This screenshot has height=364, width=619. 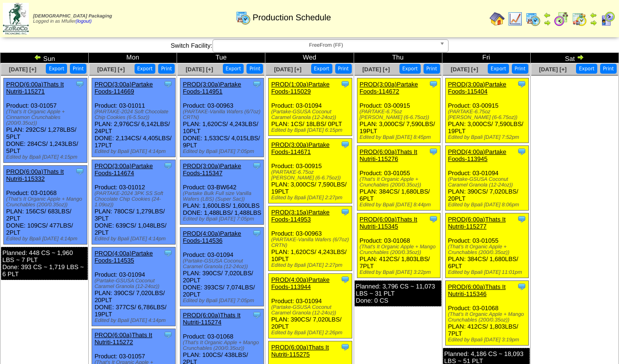 I want to click on a: PROD(1:00a)Partake Foods-115029, so click(x=300, y=88).